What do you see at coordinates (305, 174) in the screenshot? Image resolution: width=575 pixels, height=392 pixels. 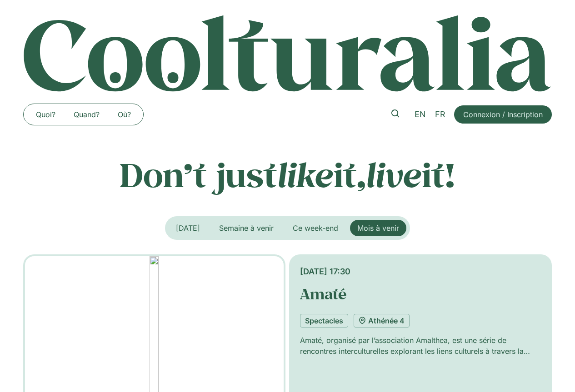 I see `em: like` at bounding box center [305, 174].